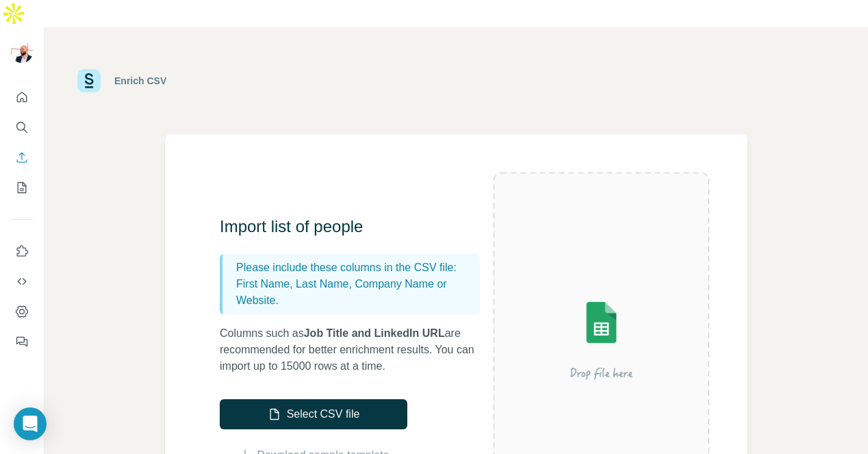 This screenshot has height=454, width=868. What do you see at coordinates (22, 252) in the screenshot?
I see `button: Use Surfe on LinkedIn` at bounding box center [22, 252].